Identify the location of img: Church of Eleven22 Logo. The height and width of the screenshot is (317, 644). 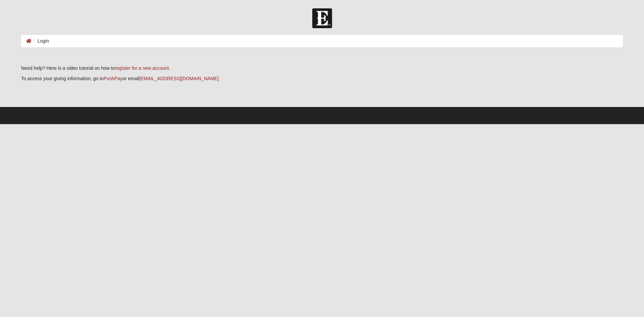
(322, 18).